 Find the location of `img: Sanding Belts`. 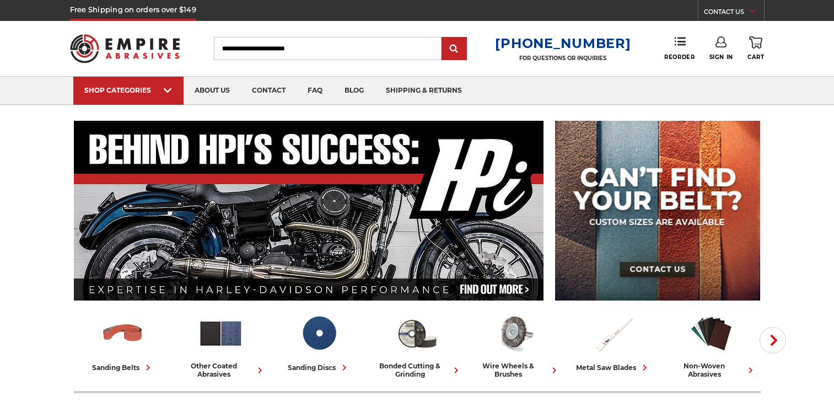

img: Sanding Belts is located at coordinates (122, 333).